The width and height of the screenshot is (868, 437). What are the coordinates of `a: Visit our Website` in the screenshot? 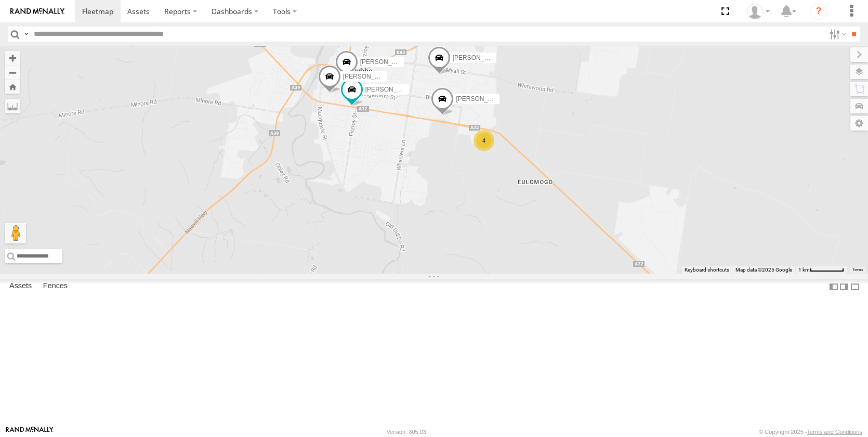 It's located at (30, 431).